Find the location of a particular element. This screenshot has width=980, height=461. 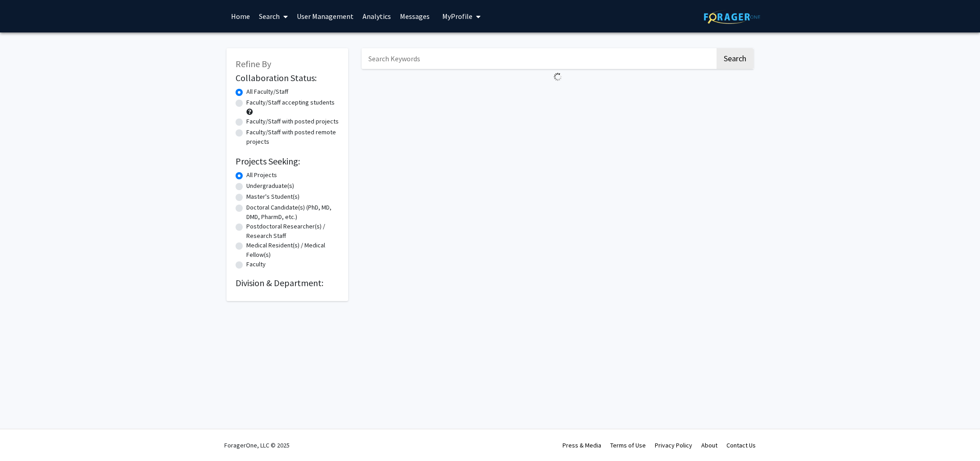

label: Faculty/Staff with posted remote projects is located at coordinates (293, 137).